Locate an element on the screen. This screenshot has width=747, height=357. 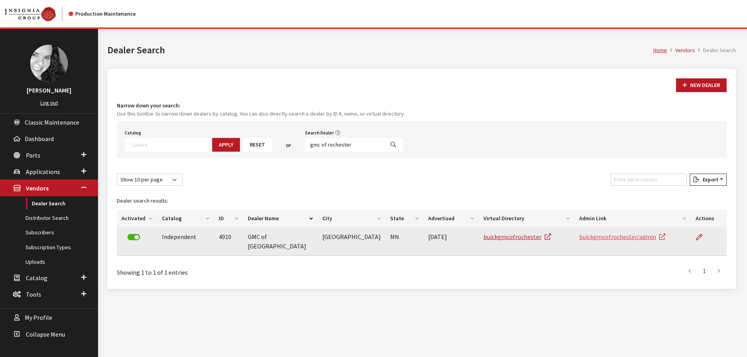
td: 4910 is located at coordinates (229, 242).